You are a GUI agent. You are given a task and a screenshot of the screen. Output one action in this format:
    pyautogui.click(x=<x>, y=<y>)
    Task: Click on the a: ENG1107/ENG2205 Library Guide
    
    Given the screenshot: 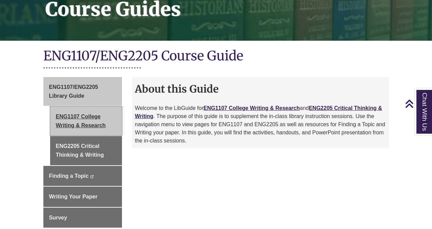 What is the action you would take?
    pyautogui.click(x=83, y=91)
    